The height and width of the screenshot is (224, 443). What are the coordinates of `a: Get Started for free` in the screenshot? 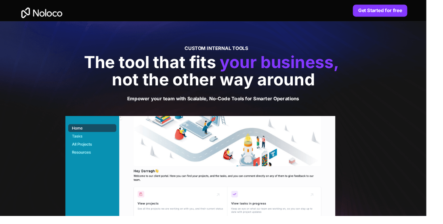 It's located at (395, 11).